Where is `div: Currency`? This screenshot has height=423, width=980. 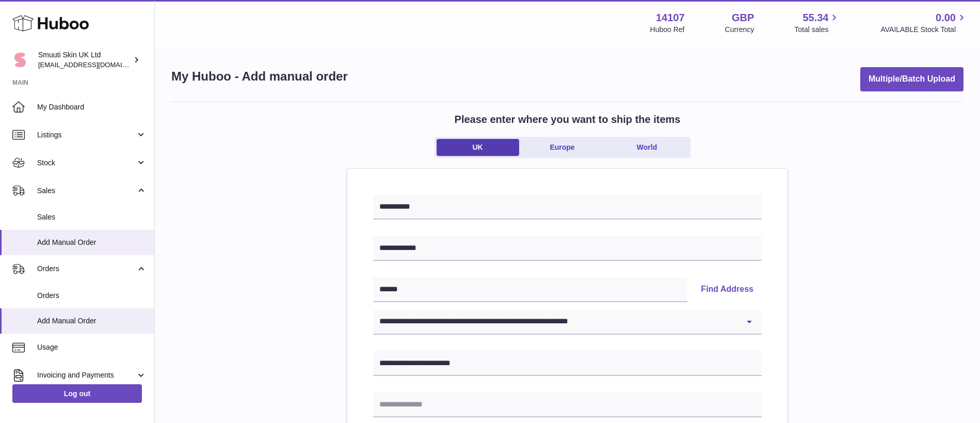 div: Currency is located at coordinates (739, 29).